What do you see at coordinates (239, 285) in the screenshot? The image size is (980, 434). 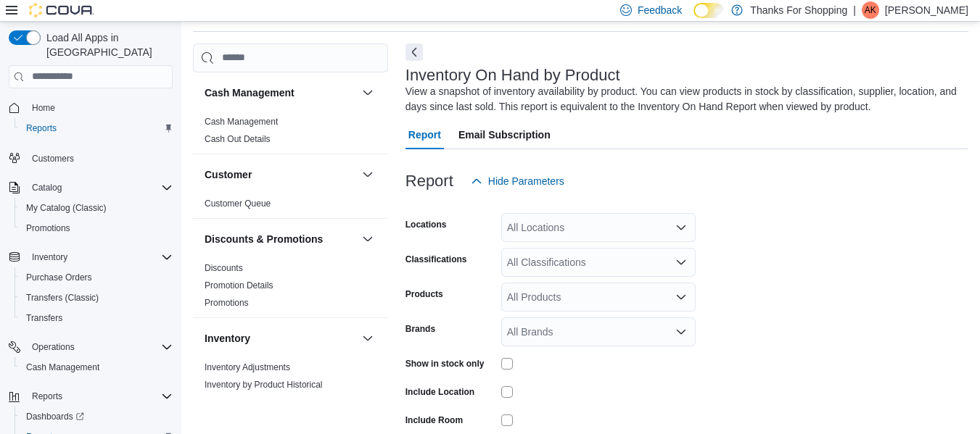 I see `a: Promotion Details` at bounding box center [239, 285].